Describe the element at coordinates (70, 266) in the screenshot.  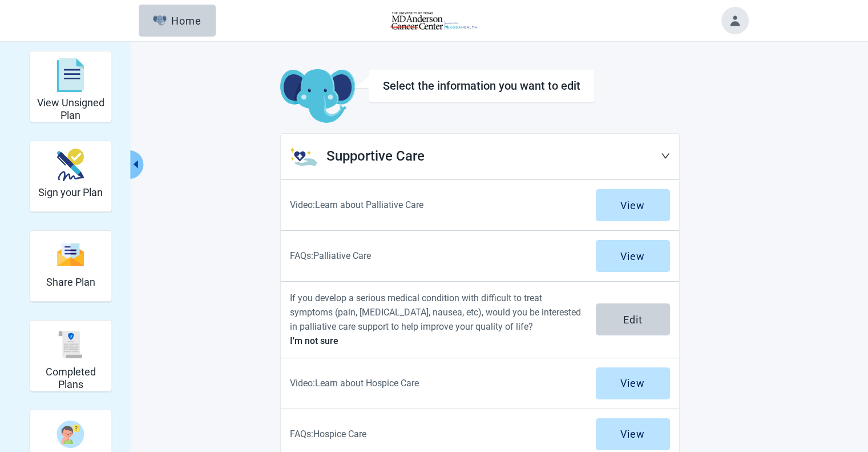
I see `div: Share Plan` at that location.